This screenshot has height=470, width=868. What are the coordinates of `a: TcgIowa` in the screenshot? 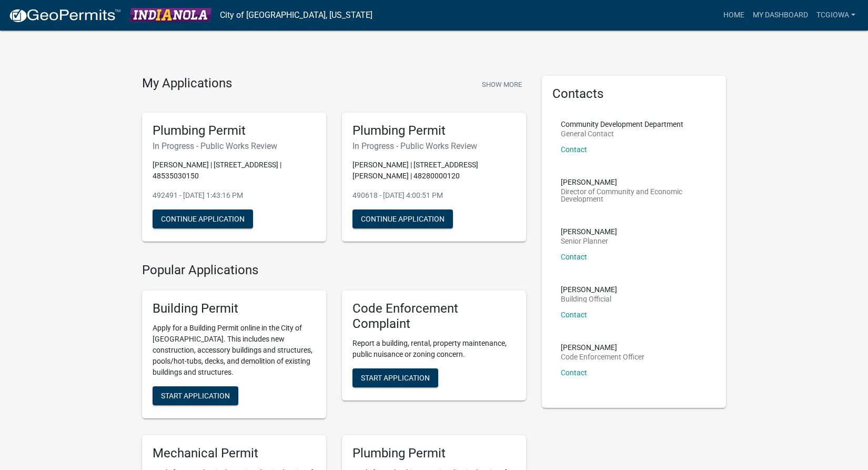 It's located at (836, 15).